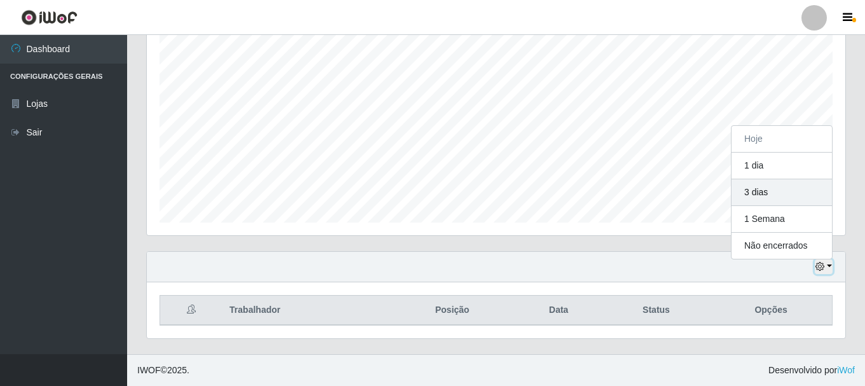 The height and width of the screenshot is (386, 865). What do you see at coordinates (782, 193) in the screenshot?
I see `button: 3 dias` at bounding box center [782, 193].